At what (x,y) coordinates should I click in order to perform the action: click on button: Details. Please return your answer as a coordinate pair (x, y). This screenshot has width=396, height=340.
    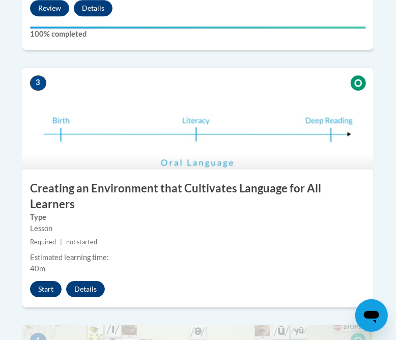
    Looking at the image, I should click on (85, 289).